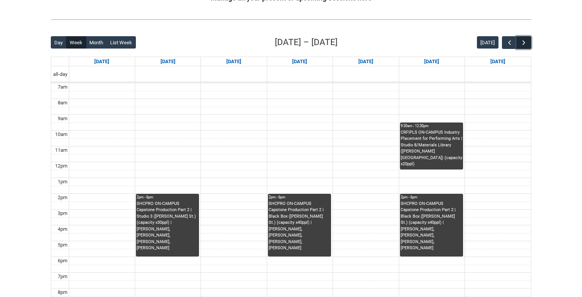 This screenshot has height=297, width=582. What do you see at coordinates (96, 42) in the screenshot?
I see `button: Month` at bounding box center [96, 42].